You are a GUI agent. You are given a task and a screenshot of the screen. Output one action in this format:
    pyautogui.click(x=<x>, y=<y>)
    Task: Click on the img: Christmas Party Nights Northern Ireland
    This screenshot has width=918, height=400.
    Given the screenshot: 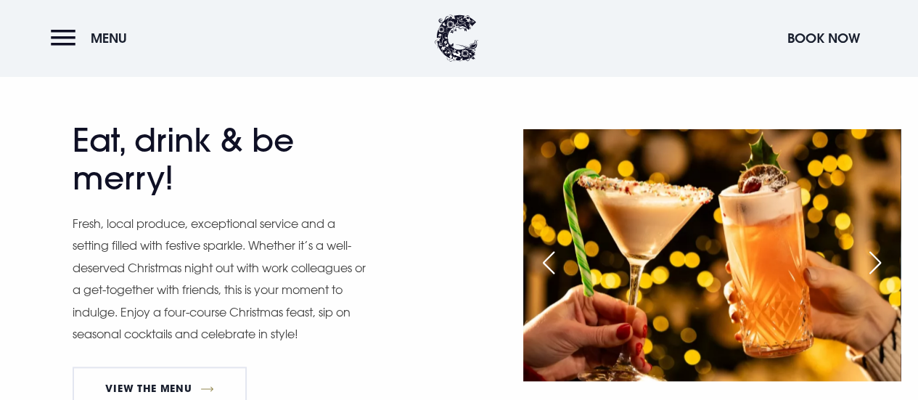 What is the action you would take?
    pyautogui.click(x=712, y=255)
    